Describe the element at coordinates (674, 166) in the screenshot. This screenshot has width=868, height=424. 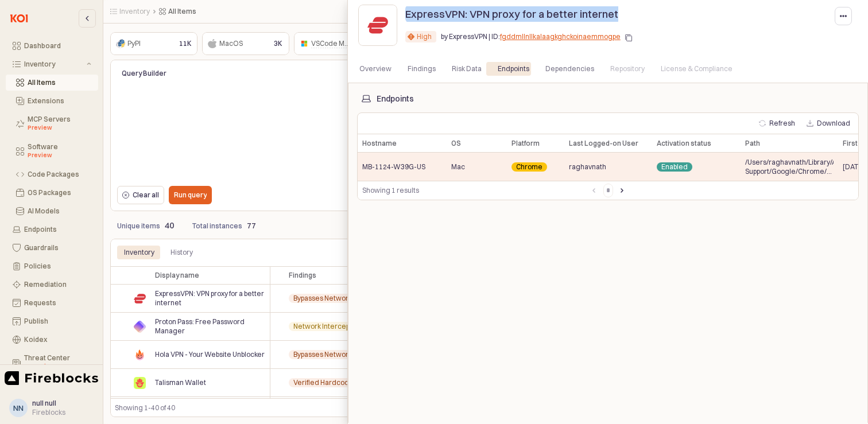
I see `span: Enabled` at that location.